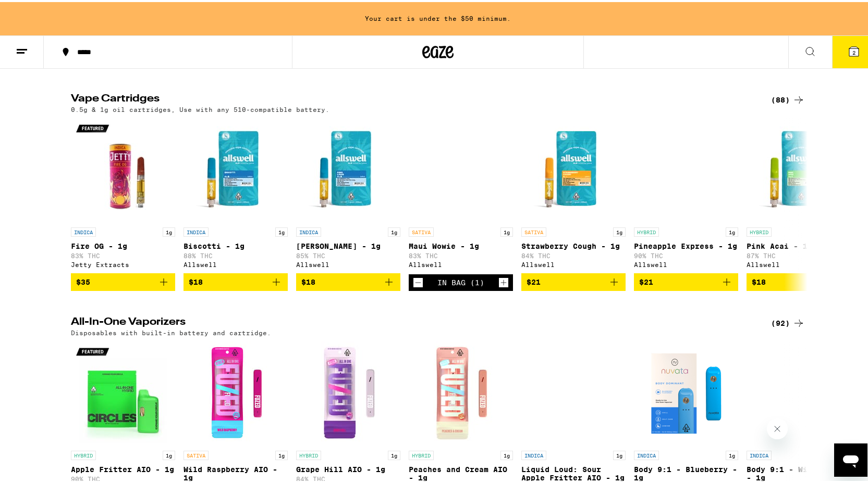  I want to click on img: Jetty Extracts - Fire OG - 1g, so click(123, 168).